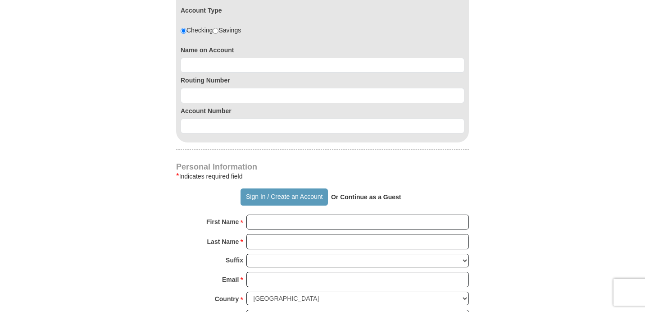  Describe the element at coordinates (323, 167) in the screenshot. I see `h4: Personal Information` at that location.